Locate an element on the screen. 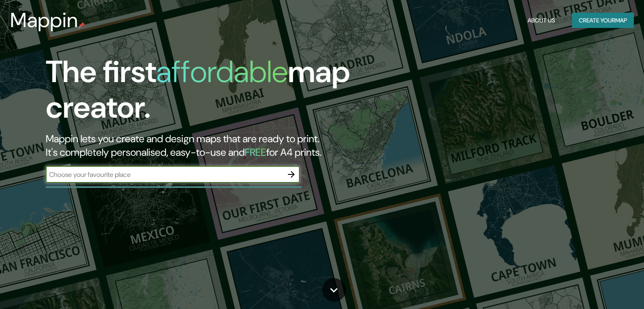 The image size is (644, 309). input: Choose your favourite place is located at coordinates (164, 175).